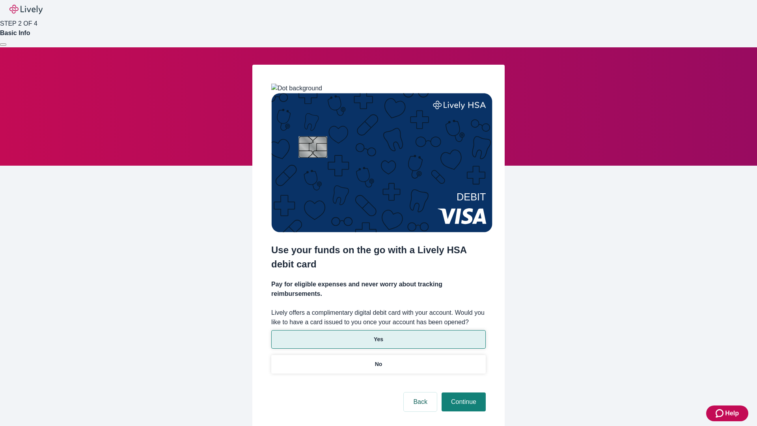 The width and height of the screenshot is (757, 426). Describe the element at coordinates (297, 88) in the screenshot. I see `img: Dot background` at that location.